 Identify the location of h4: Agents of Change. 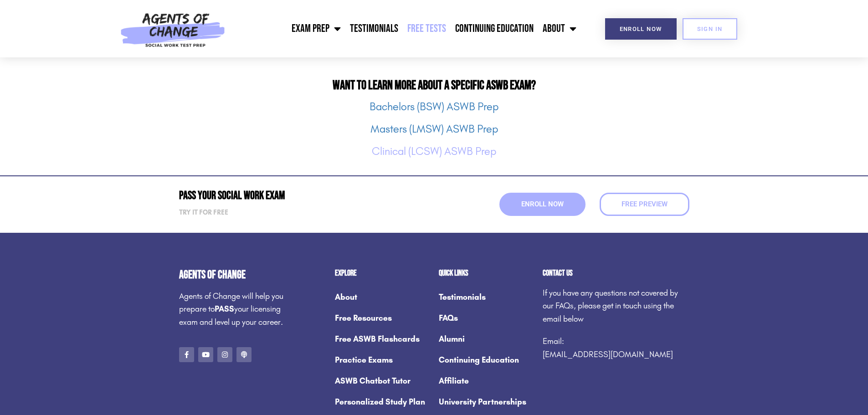
(234, 275).